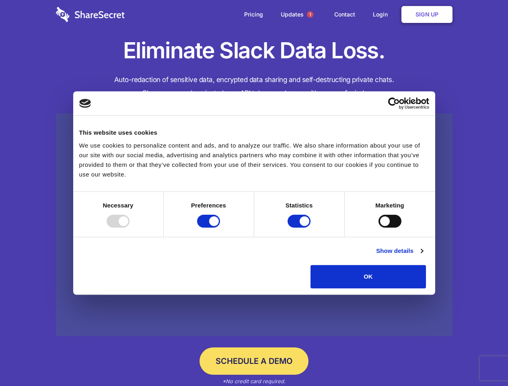  I want to click on h1: Eliminate Slack Data Loss., so click(254, 51).